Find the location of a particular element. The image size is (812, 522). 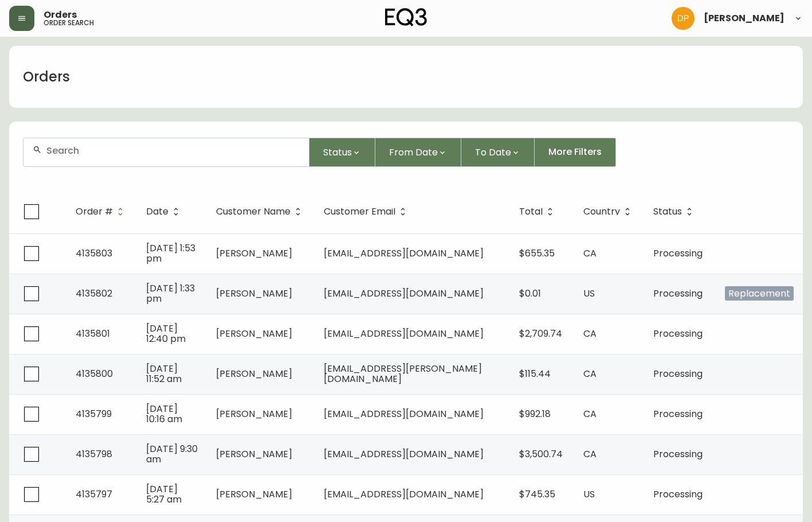

h5: order search is located at coordinates (69, 23).